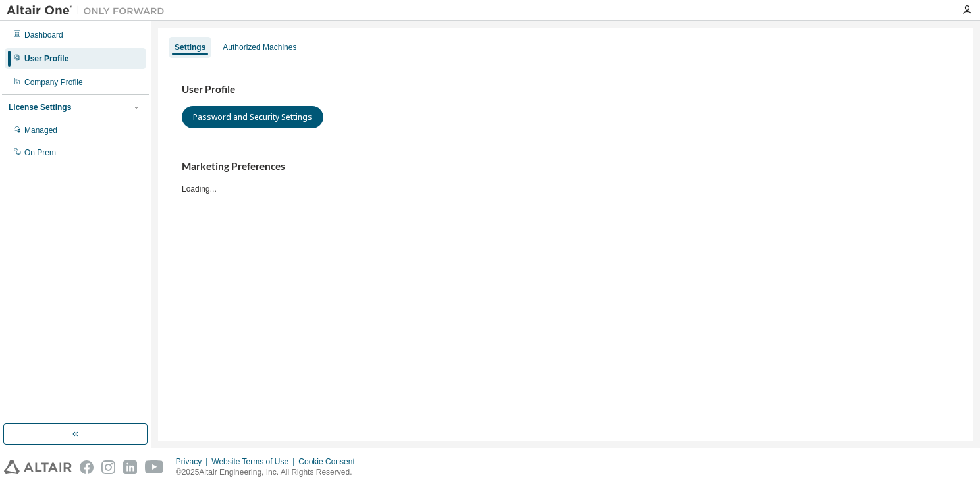 This screenshot has width=980, height=486. I want to click on div: Cookie Consent, so click(330, 461).